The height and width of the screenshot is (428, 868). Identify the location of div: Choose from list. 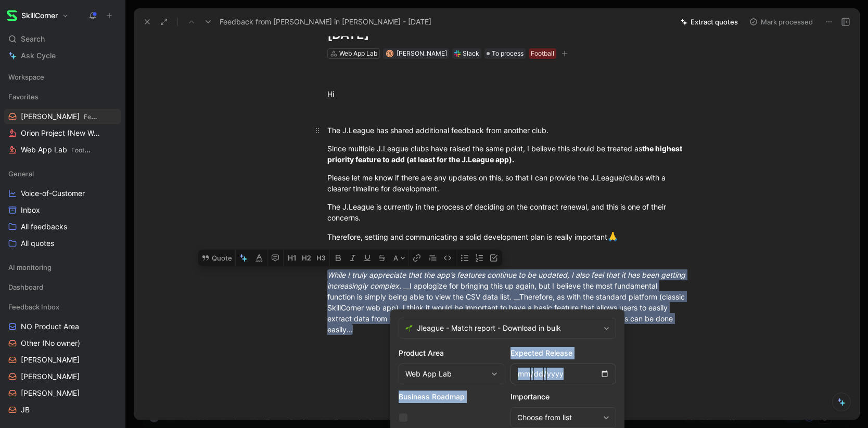
(558, 417).